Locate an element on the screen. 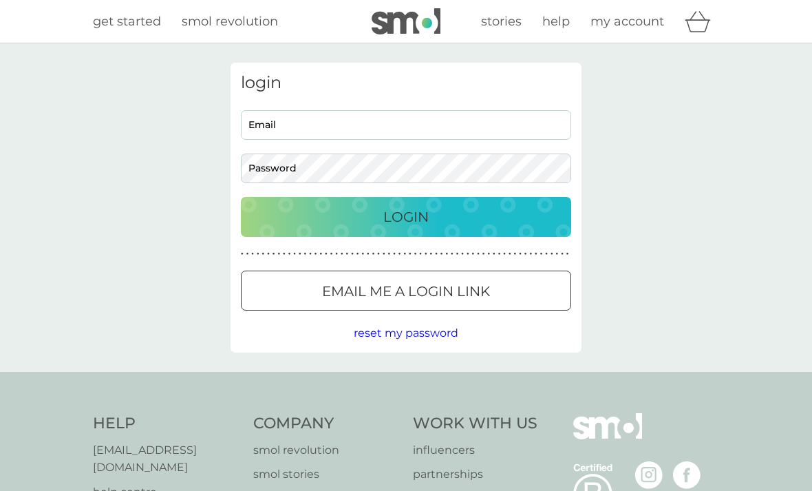 Image resolution: width=812 pixels, height=491 pixels. span: stories is located at coordinates (501, 21).